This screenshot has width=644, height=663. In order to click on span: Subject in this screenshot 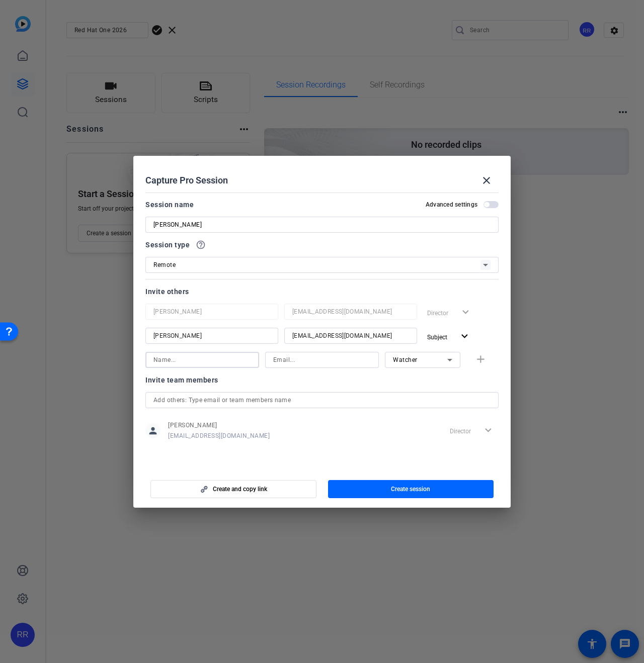, I will do `click(437, 338)`.